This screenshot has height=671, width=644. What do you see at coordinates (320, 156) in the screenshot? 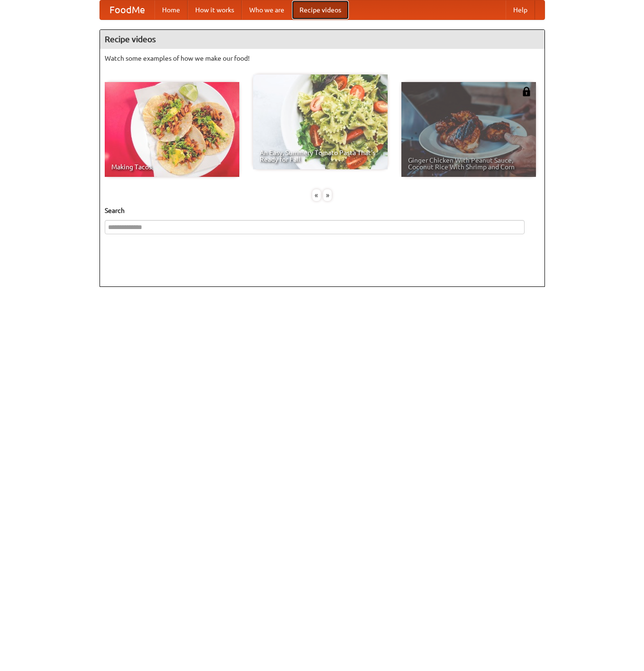
I see `span: An Easy, Summery Tomato Pasta That's Ready for Fall` at bounding box center [320, 156].